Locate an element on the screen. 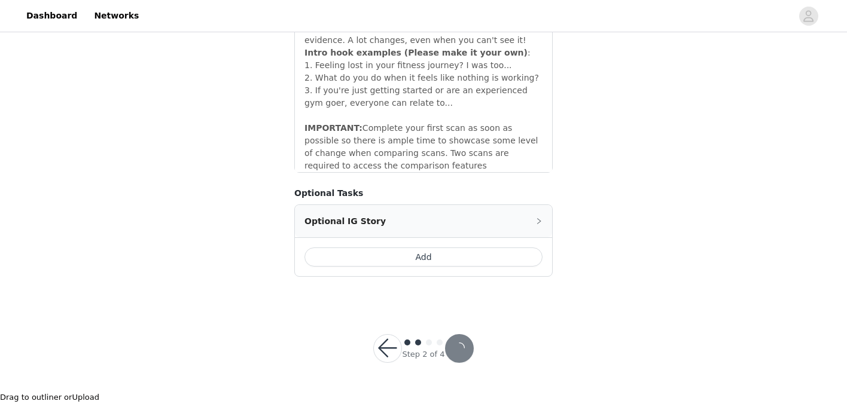 The width and height of the screenshot is (847, 404). div: Step 2 of 4 is located at coordinates (423, 355).